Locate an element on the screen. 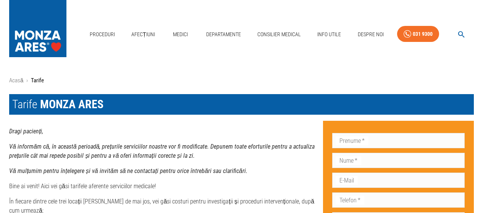 This screenshot has height=213, width=483. a: Consilier Medical is located at coordinates (279, 34).